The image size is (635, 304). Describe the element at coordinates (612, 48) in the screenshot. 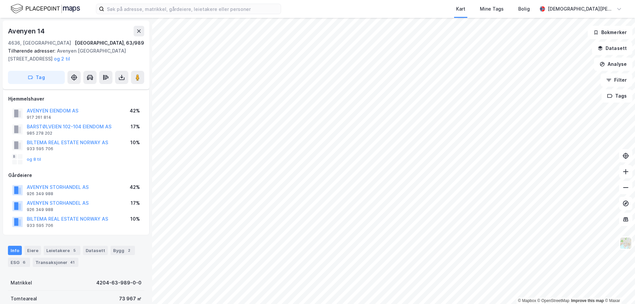

I see `button: Datasett` at that location.